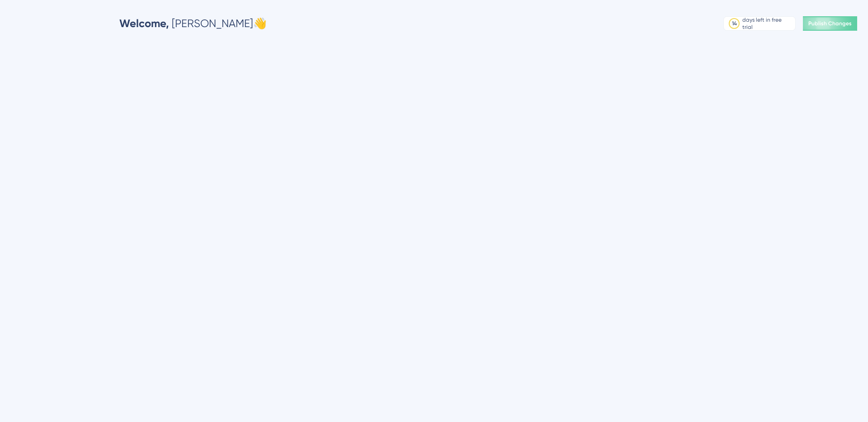 The height and width of the screenshot is (422, 868). I want to click on span: Welcome,, so click(144, 23).